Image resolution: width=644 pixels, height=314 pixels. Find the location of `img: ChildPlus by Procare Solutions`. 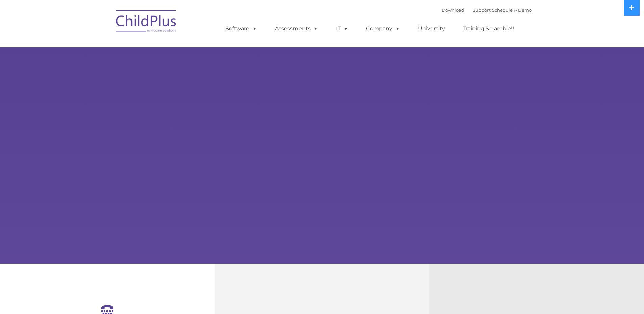

img: ChildPlus by Procare Solutions is located at coordinates (146, 22).